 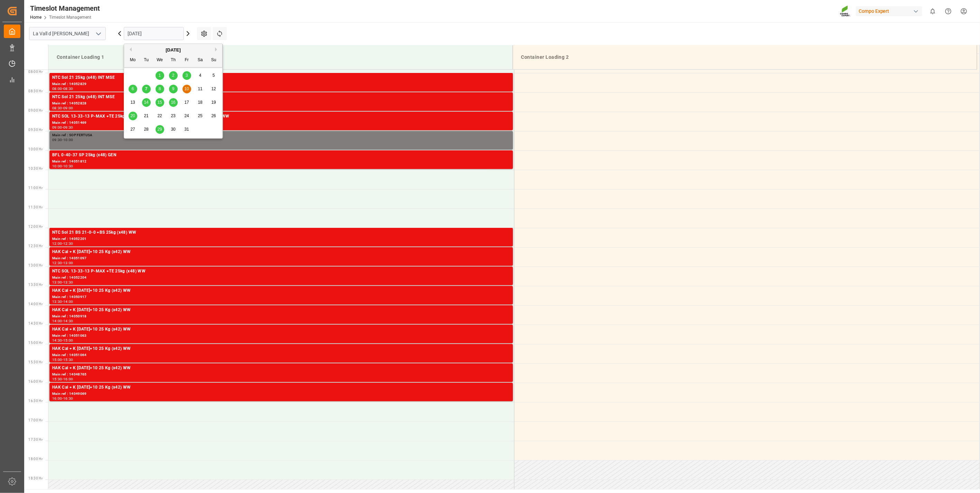 What do you see at coordinates (36, 17) in the screenshot?
I see `a: Home` at bounding box center [36, 17].